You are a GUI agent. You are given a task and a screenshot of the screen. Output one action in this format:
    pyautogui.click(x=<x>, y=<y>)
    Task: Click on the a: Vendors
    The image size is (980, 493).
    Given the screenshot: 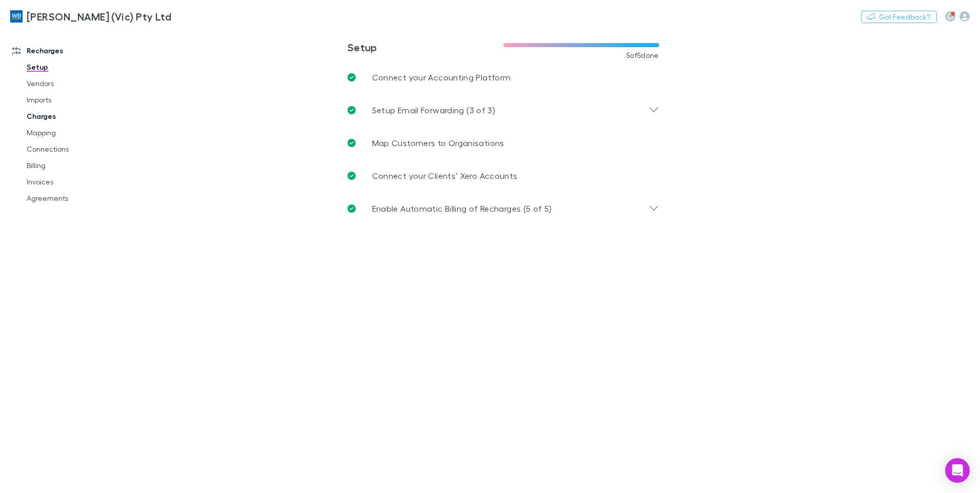 What is the action you would take?
    pyautogui.click(x=77, y=83)
    